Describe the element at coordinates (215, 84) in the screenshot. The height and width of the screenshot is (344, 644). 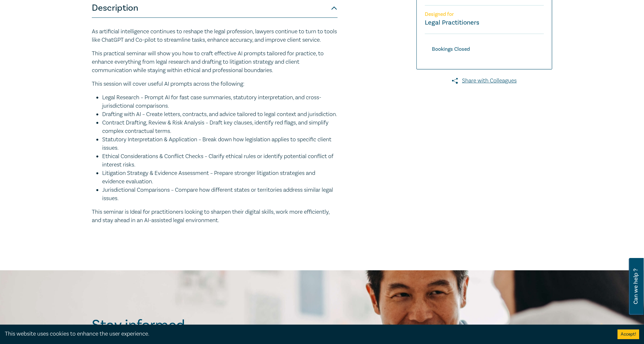
I see `p: This session will cover useful AI prompts across the following:` at that location.